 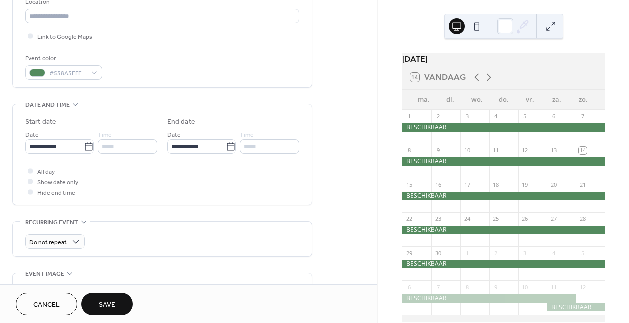 I want to click on div: 22, so click(x=409, y=219).